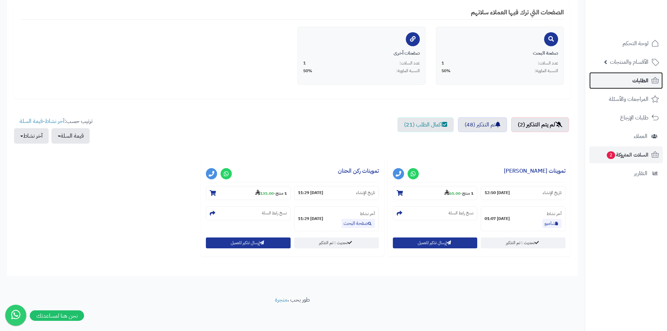  Describe the element at coordinates (281, 300) in the screenshot. I see `a: متجرة` at that location.